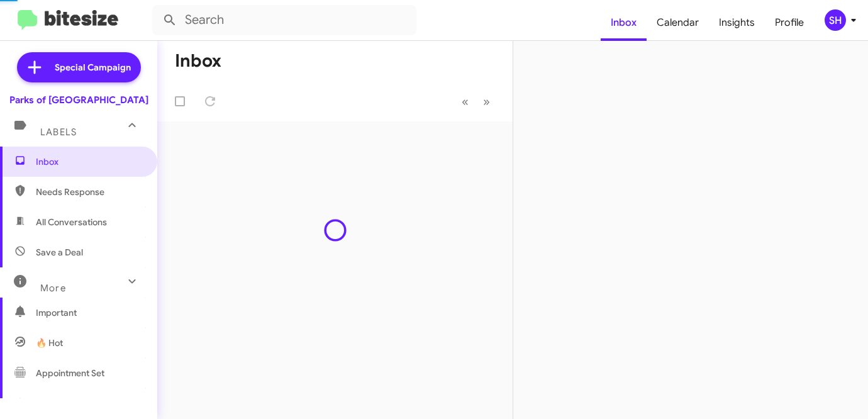 The height and width of the screenshot is (419, 868). Describe the element at coordinates (789, 23) in the screenshot. I see `a: Profile` at that location.